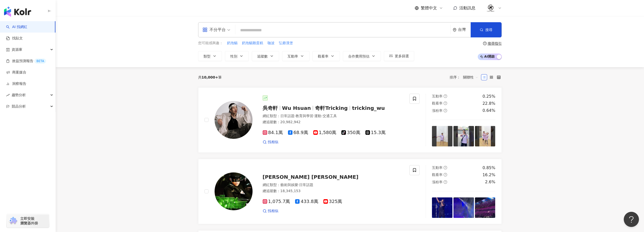 This screenshot has height=232, width=644. Describe the element at coordinates (271, 43) in the screenshot. I see `button: 咖波` at that location.